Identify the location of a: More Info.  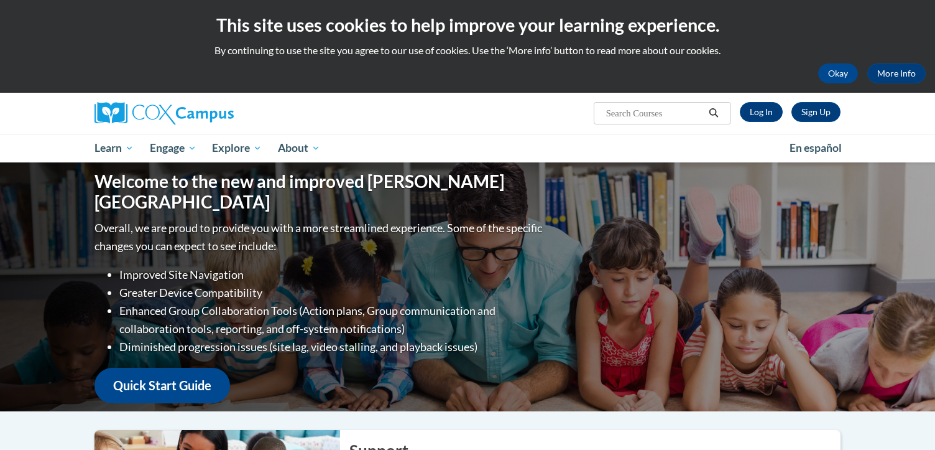
(897, 73).